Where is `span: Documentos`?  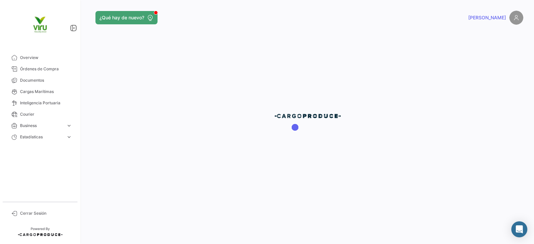
span: Documentos is located at coordinates (46, 80).